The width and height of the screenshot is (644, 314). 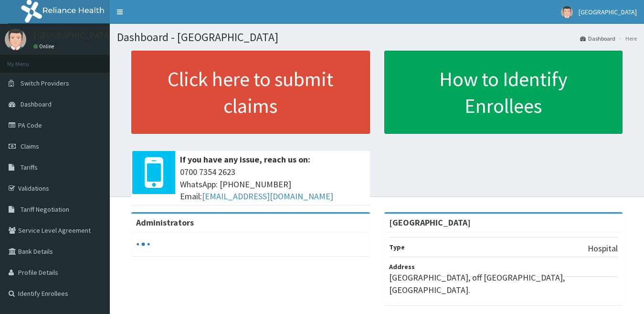 I want to click on span: Dashboard, so click(x=36, y=104).